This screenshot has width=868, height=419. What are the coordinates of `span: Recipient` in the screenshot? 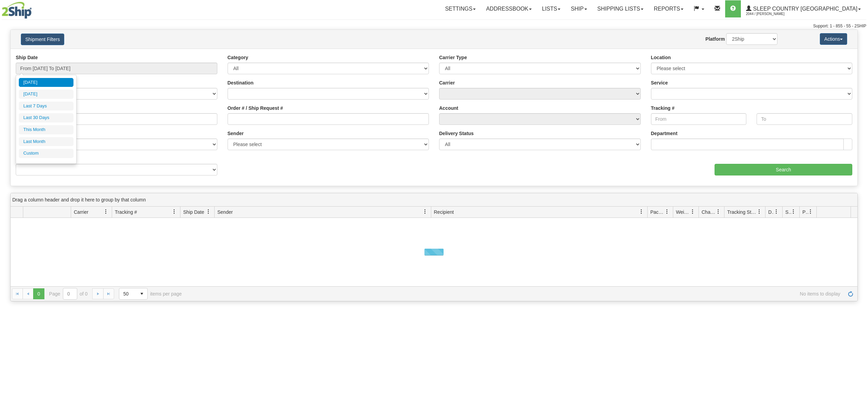 It's located at (444, 212).